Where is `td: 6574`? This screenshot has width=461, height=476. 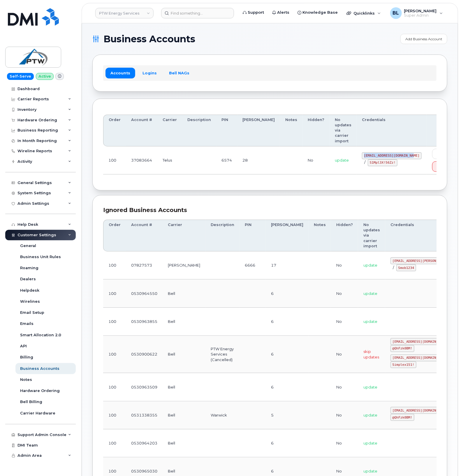
td: 6574 is located at coordinates (226, 160).